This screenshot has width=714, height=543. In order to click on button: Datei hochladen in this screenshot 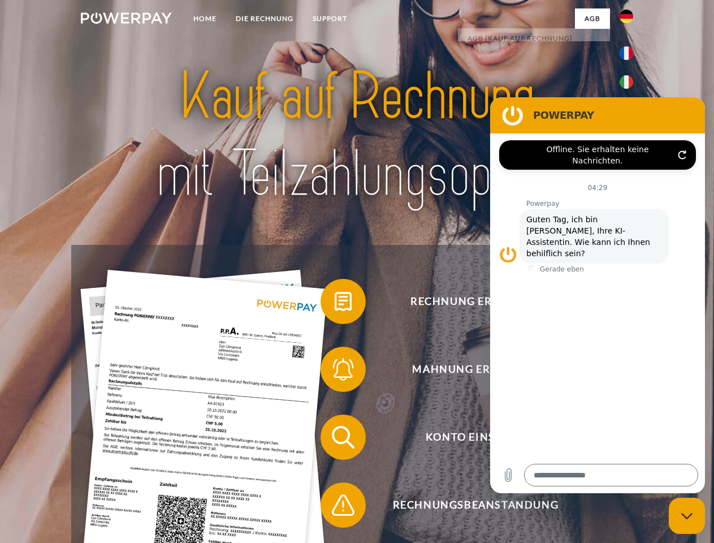, I will do `click(18, 378)`.